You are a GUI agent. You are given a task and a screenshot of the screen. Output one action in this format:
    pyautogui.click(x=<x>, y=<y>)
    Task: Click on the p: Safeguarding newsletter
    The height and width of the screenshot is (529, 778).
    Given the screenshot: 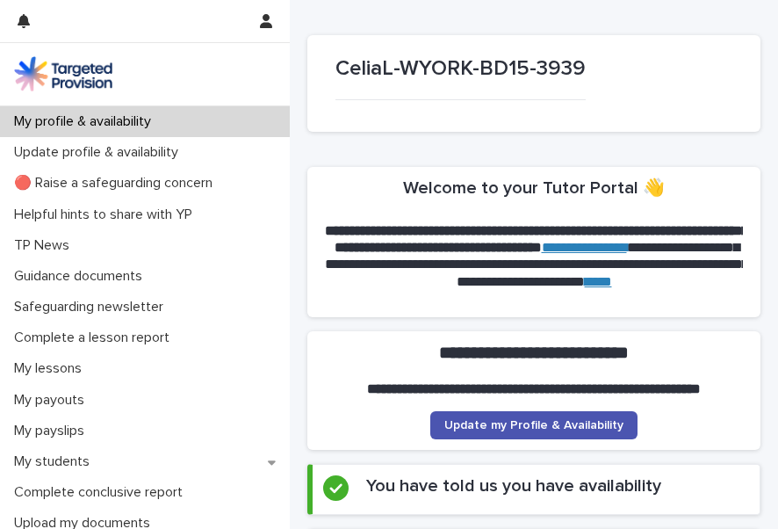 What is the action you would take?
    pyautogui.click(x=92, y=307)
    